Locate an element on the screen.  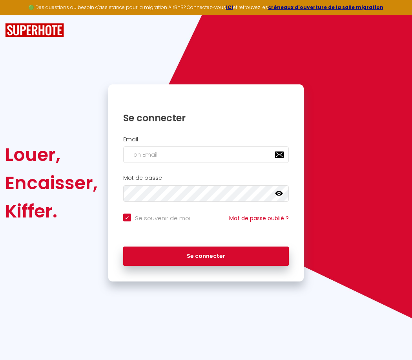
div: Encaisser, is located at coordinates (51, 183).